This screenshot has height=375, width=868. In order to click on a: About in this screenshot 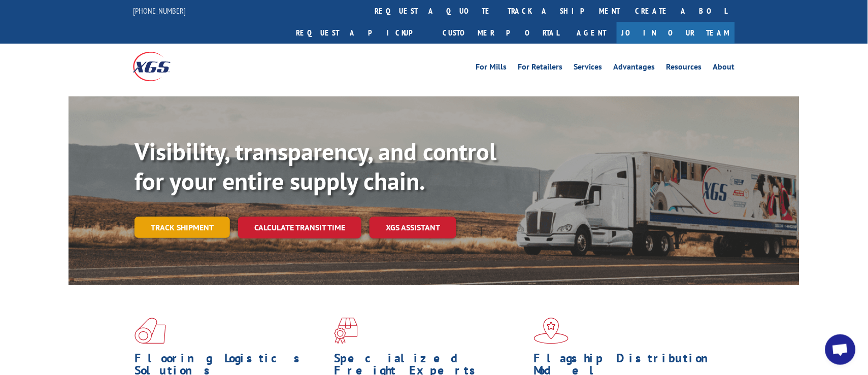, I will do `click(724, 69)`.